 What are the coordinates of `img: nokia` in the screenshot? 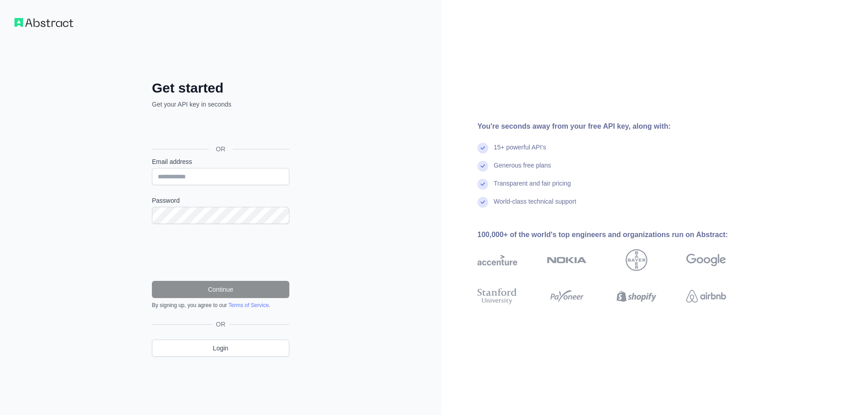 It's located at (567, 260).